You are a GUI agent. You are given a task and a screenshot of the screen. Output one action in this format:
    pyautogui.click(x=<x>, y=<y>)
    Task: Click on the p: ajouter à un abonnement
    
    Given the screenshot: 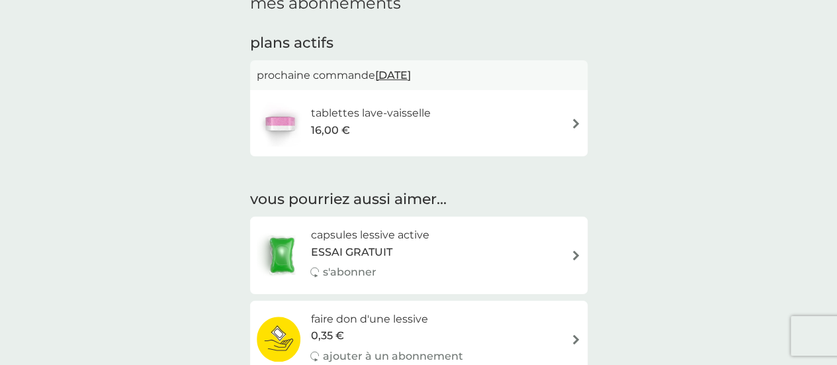 What is the action you would take?
    pyautogui.click(x=392, y=356)
    